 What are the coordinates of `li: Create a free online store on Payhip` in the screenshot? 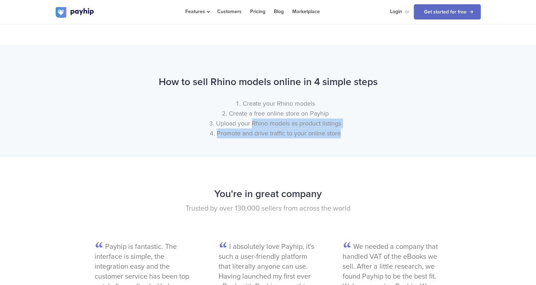 It's located at (275, 113).